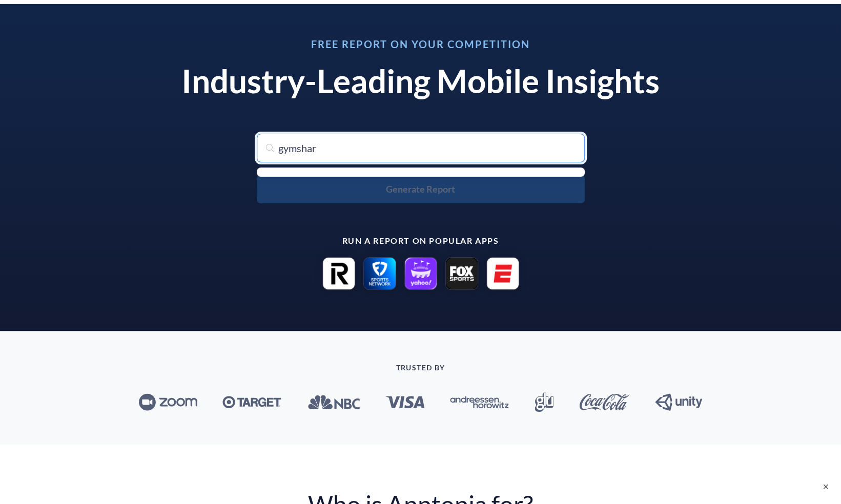 This screenshot has height=504, width=841. What do you see at coordinates (421, 274) in the screenshot?
I see `img: Yahoo Sports: Scores and News icon` at bounding box center [421, 274].